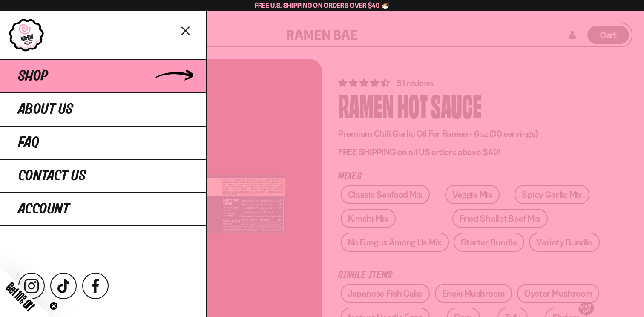  What do you see at coordinates (44, 209) in the screenshot?
I see `span: Account` at bounding box center [44, 209].